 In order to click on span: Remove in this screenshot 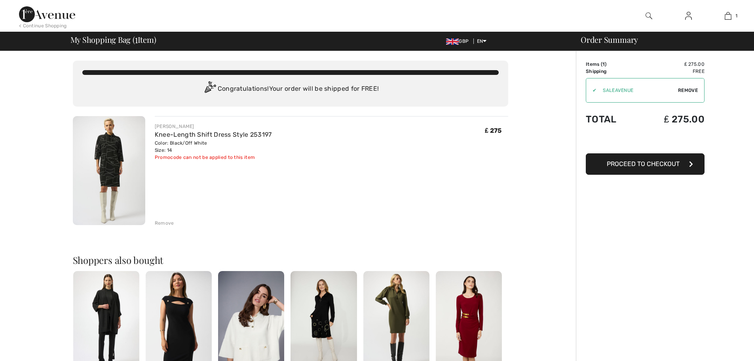, I will do `click(688, 90)`.